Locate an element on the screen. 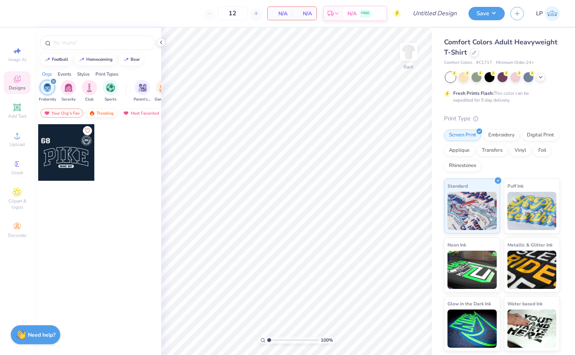 This screenshot has width=575, height=355. span: LP is located at coordinates (539, 13).